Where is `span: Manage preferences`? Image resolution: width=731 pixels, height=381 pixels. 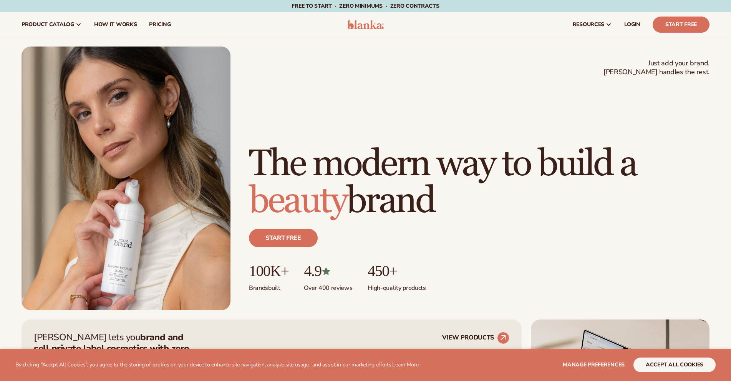 span: Manage preferences is located at coordinates (594, 364).